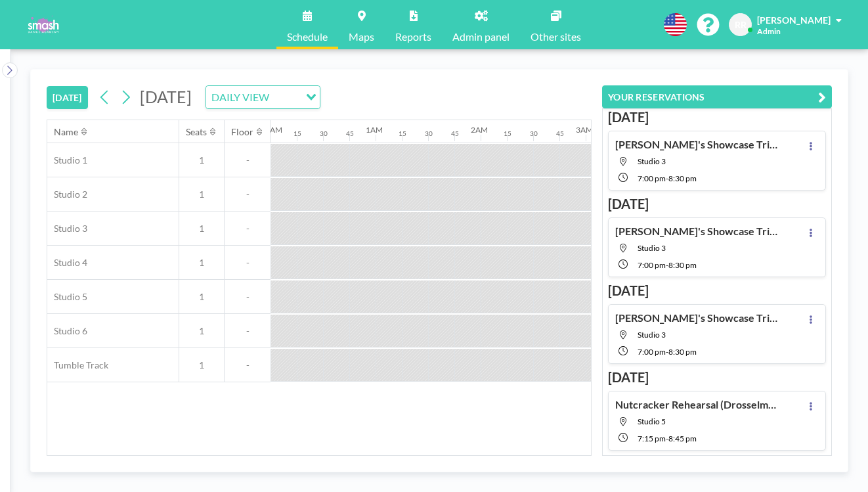  Describe the element at coordinates (196, 132) in the screenshot. I see `div: Seats` at that location.